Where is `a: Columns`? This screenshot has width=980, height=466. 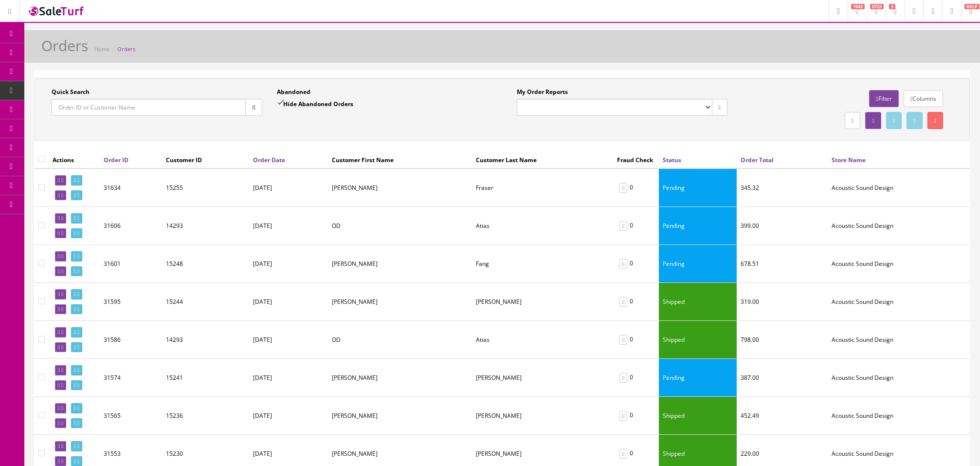 a: Columns is located at coordinates (923, 98).